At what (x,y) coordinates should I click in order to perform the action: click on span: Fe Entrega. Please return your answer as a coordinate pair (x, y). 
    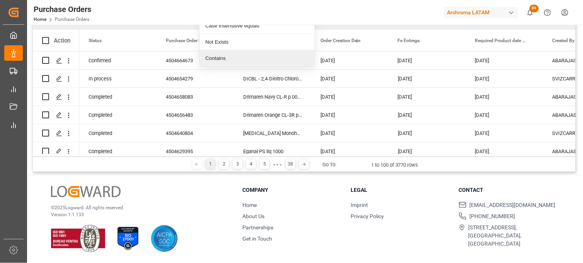
    Looking at the image, I should click on (409, 41).